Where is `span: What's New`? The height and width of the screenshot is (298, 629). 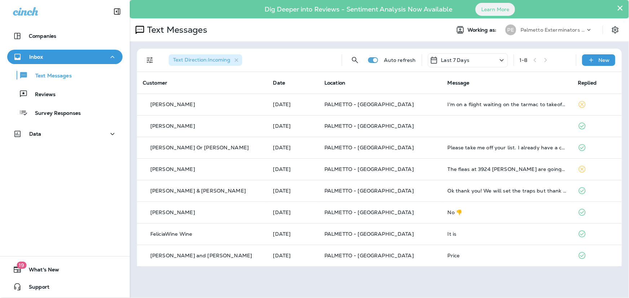 span: What's New is located at coordinates (40, 271).